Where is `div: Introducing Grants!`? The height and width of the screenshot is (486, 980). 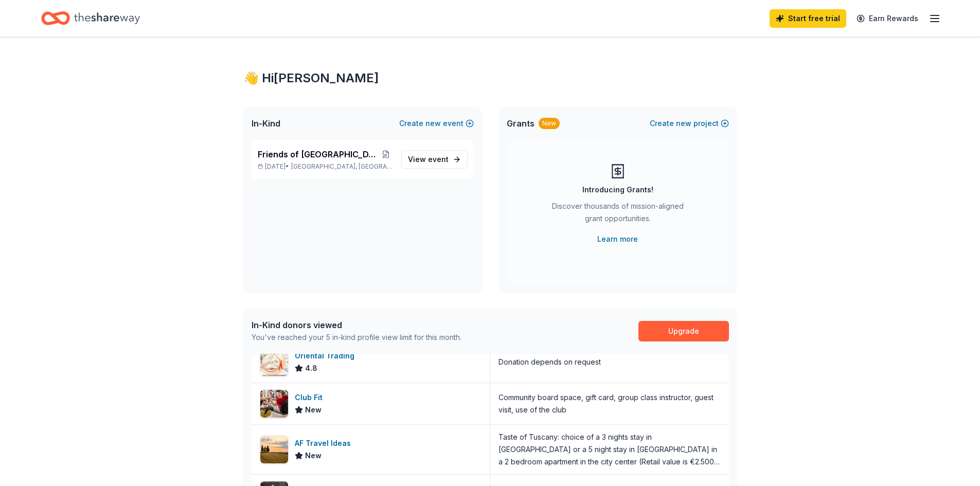
div: Introducing Grants! is located at coordinates (618, 190).